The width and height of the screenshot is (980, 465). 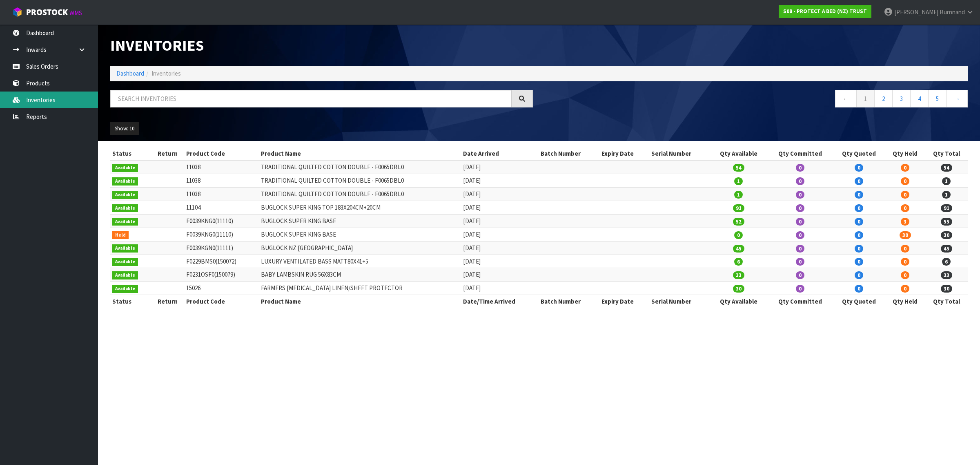 What do you see at coordinates (569, 302) in the screenshot?
I see `th: Batch Number` at bounding box center [569, 302].